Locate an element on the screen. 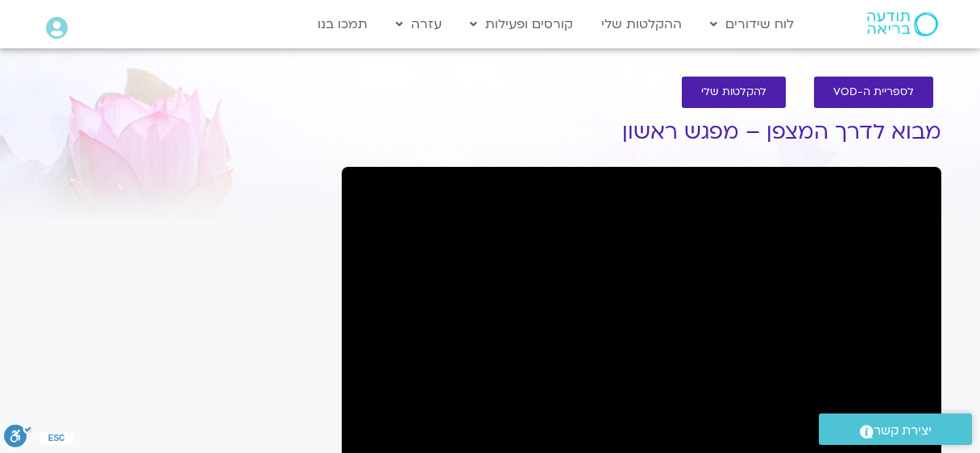 The image size is (980, 453). a: לוח שידורים is located at coordinates (751, 24).